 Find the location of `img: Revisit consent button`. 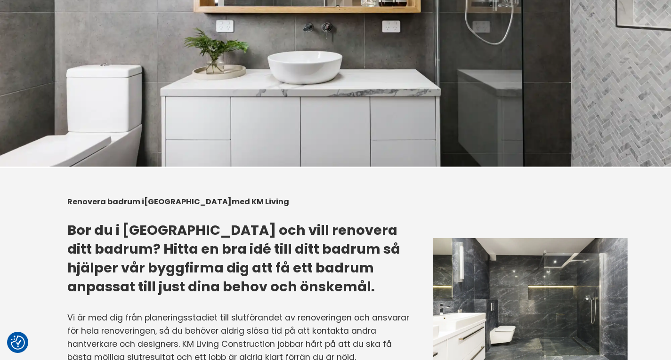

img: Revisit consent button is located at coordinates (18, 343).